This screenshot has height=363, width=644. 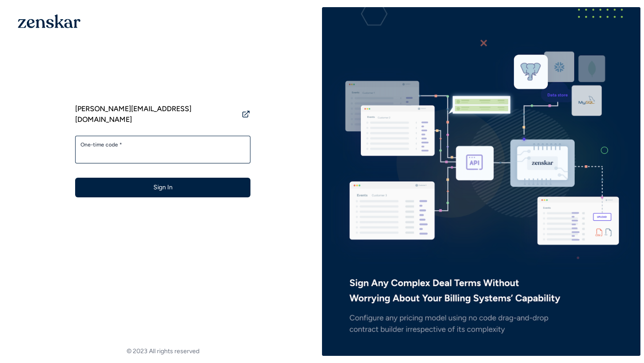 I want to click on footer: © 2023 All rights reserved, so click(x=163, y=352).